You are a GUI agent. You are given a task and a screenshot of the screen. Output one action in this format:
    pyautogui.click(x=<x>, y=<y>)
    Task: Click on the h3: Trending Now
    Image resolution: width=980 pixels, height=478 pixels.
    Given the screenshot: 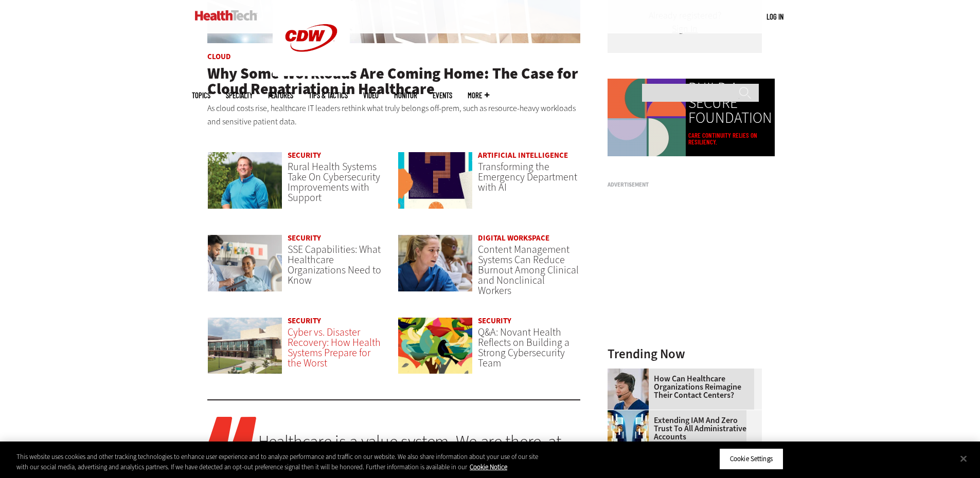 What is the action you would take?
    pyautogui.click(x=684, y=353)
    